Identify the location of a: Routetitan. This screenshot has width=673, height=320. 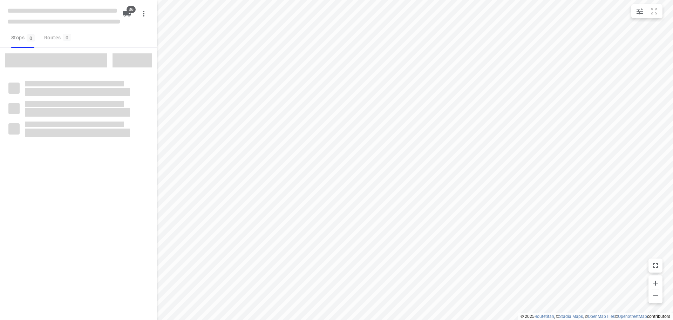
(545, 316).